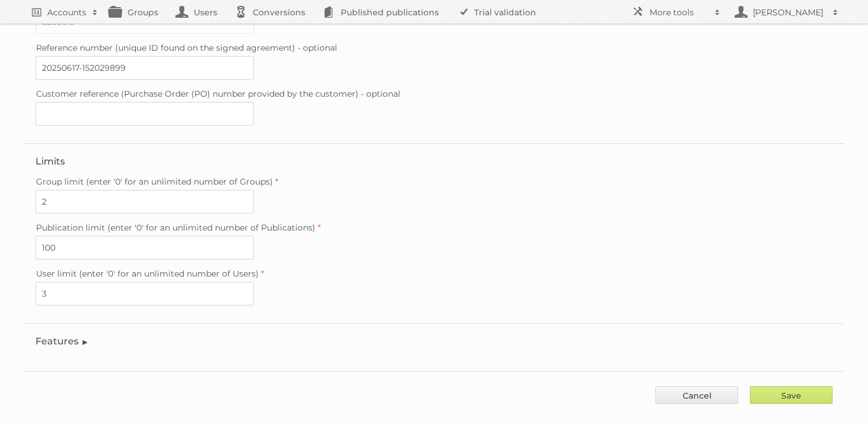  What do you see at coordinates (66, 12) in the screenshot?
I see `h2: Accounts` at bounding box center [66, 12].